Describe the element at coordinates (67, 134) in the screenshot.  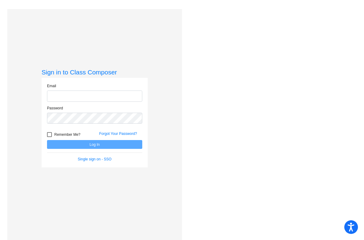
I see `span: Remember Me?` at that location.